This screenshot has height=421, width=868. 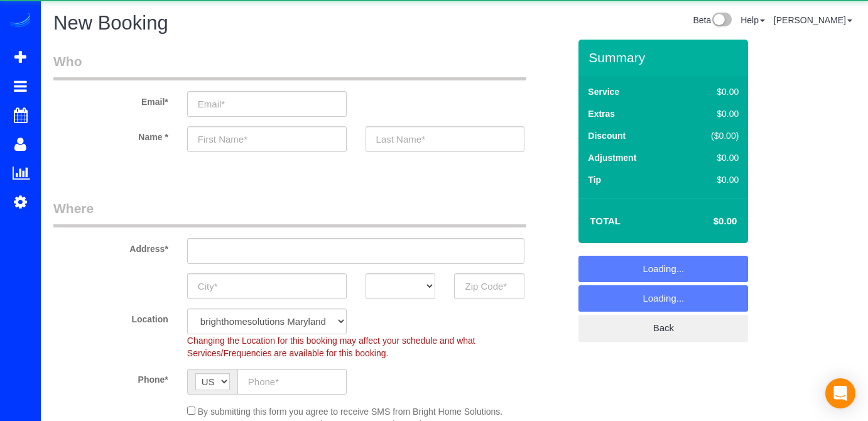 I want to click on label: Address*, so click(x=111, y=246).